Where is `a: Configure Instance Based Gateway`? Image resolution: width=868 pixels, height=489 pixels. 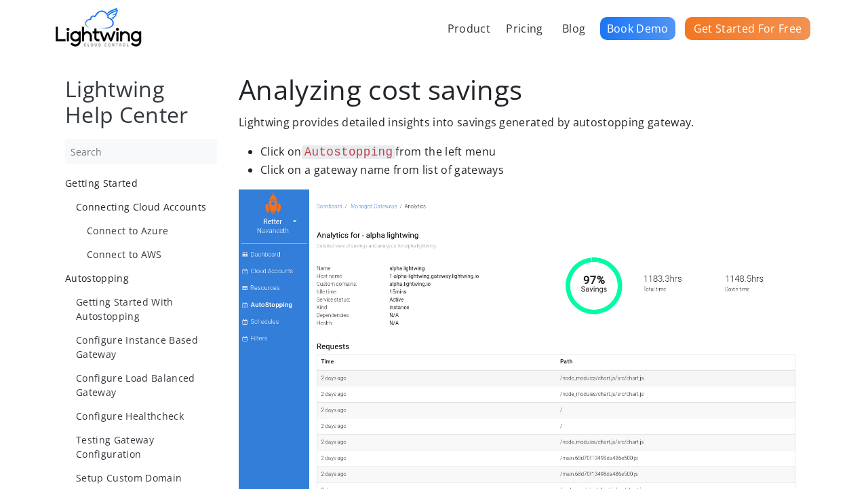
a: Configure Instance Based Gateway is located at coordinates (147, 347).